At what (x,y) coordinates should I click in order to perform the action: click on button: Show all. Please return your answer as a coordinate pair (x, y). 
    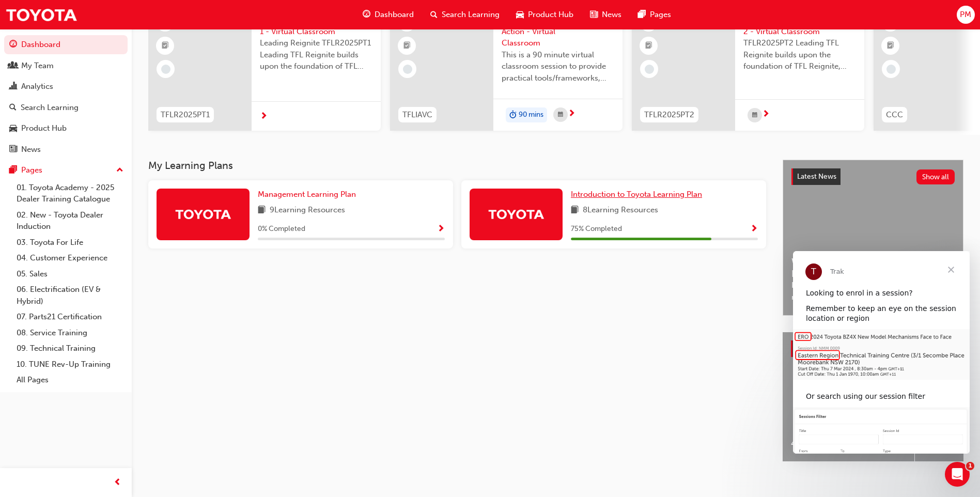
    Looking at the image, I should click on (935, 176).